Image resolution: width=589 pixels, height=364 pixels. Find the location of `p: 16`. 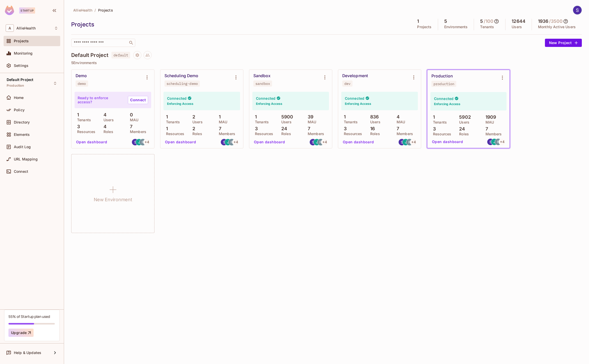

p: 16 is located at coordinates (371, 129).